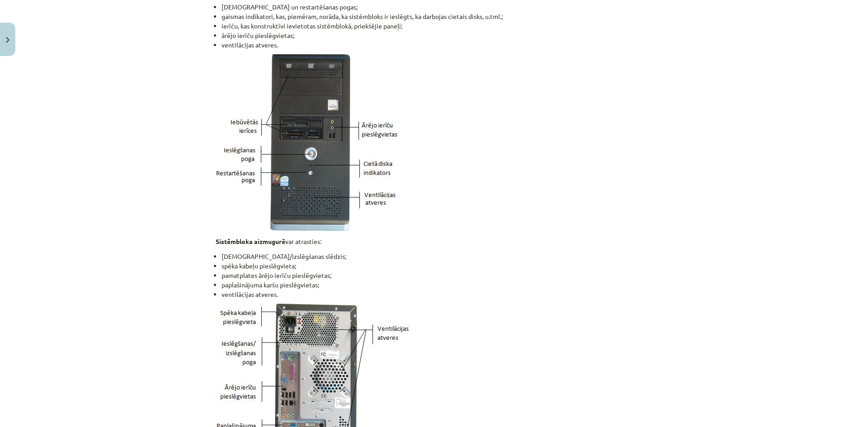 The width and height of the screenshot is (868, 427). I want to click on li: gaismas indikatori, kas, piemēram, norāda, ka sistēmbloks ir ieslēgts, ka darbojas cietais disks,..., so click(436, 16).